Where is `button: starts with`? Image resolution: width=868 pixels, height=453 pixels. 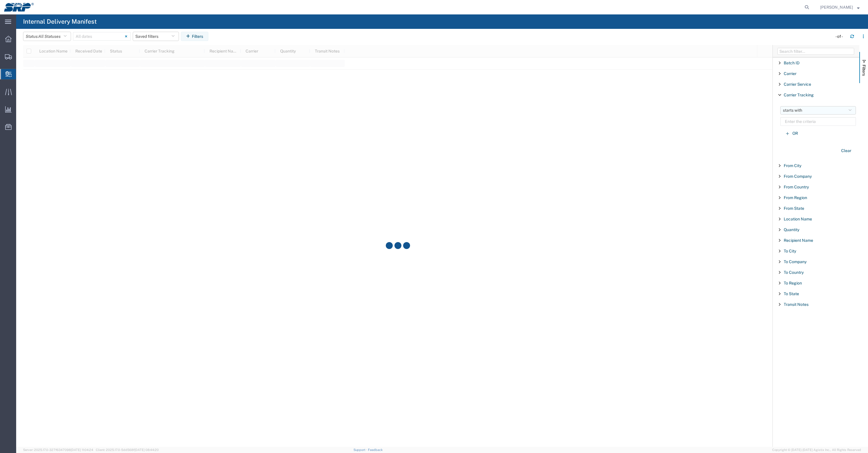
button: starts with is located at coordinates (818, 110).